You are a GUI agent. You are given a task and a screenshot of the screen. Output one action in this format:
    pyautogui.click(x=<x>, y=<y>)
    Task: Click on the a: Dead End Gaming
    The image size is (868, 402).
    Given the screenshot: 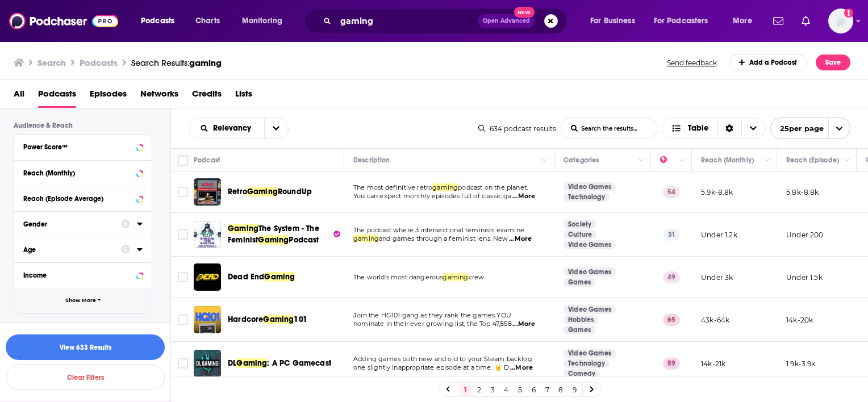 What is the action you would take?
    pyautogui.click(x=207, y=277)
    